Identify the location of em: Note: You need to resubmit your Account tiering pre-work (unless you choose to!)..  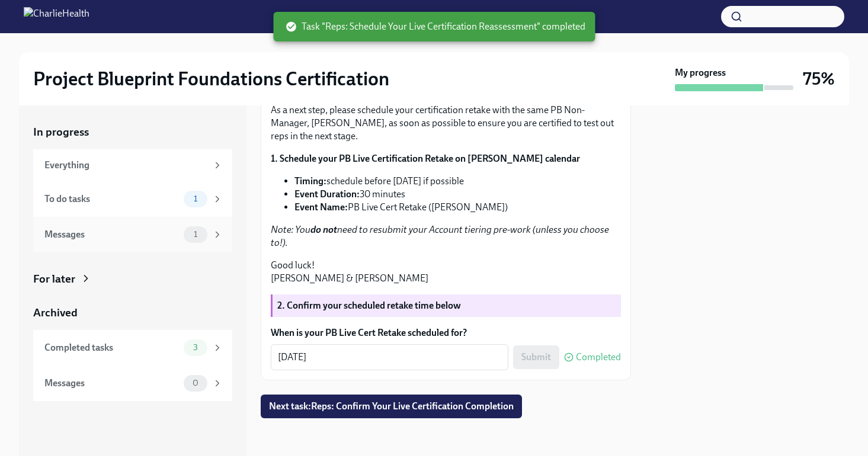
(440, 236).